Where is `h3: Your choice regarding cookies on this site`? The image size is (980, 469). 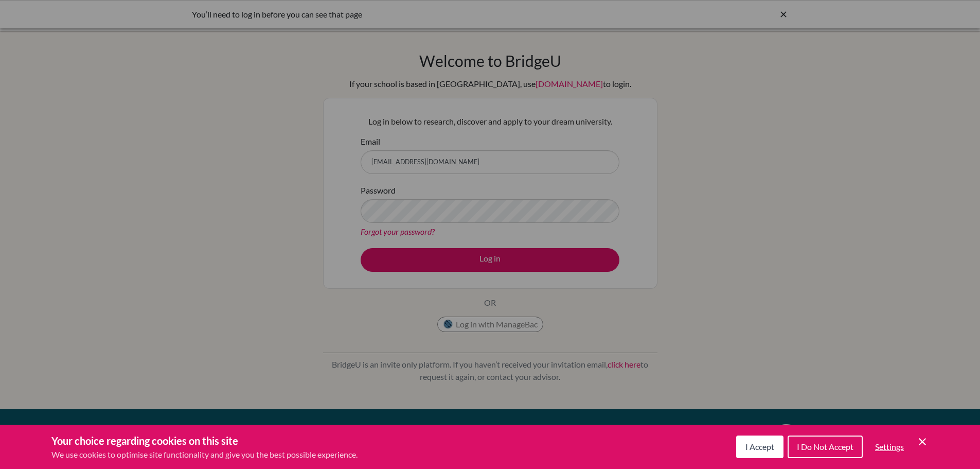 h3: Your choice regarding cookies on this site is located at coordinates (204, 440).